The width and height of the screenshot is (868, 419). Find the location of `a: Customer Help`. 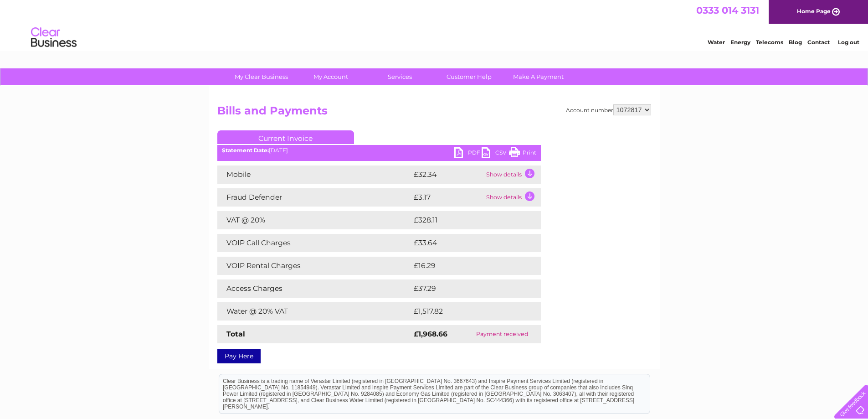

a: Customer Help is located at coordinates (469, 77).